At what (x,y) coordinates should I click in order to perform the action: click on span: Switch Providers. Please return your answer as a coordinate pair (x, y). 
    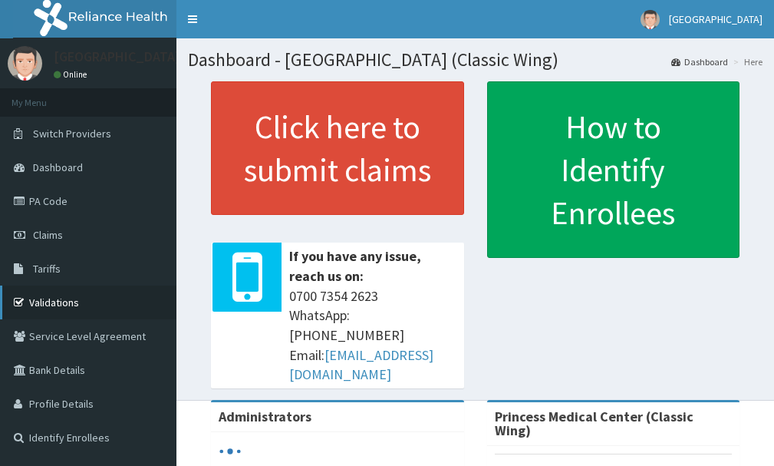
    Looking at the image, I should click on (72, 133).